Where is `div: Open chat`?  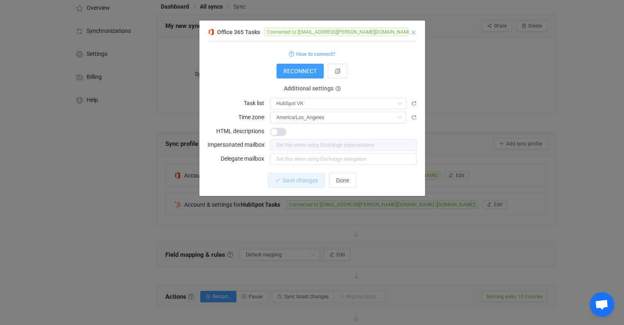 div: Open chat is located at coordinates (602, 304).